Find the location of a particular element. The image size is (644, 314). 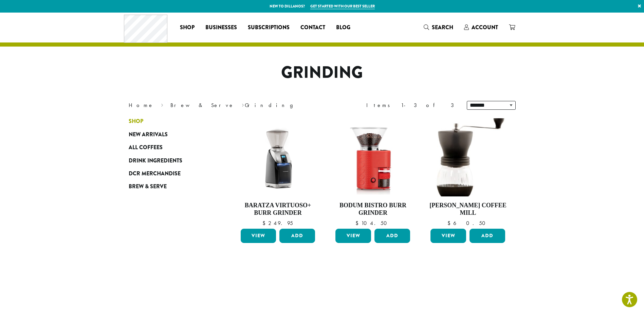

a: Get started with our best seller is located at coordinates (342, 6).